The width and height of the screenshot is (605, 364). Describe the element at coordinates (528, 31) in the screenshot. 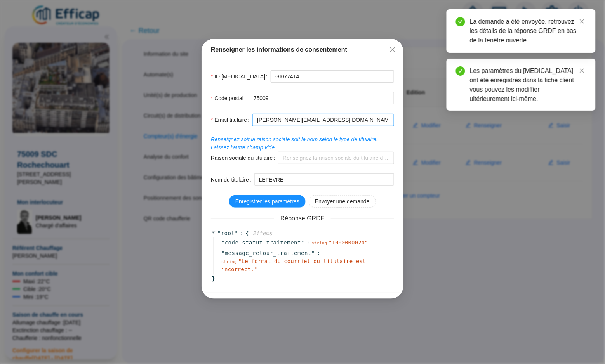

I see `div: La demande a été envoyée, retrouvez les détails de la réponse GRDF en bas de la fenêtre ouverte` at that location.